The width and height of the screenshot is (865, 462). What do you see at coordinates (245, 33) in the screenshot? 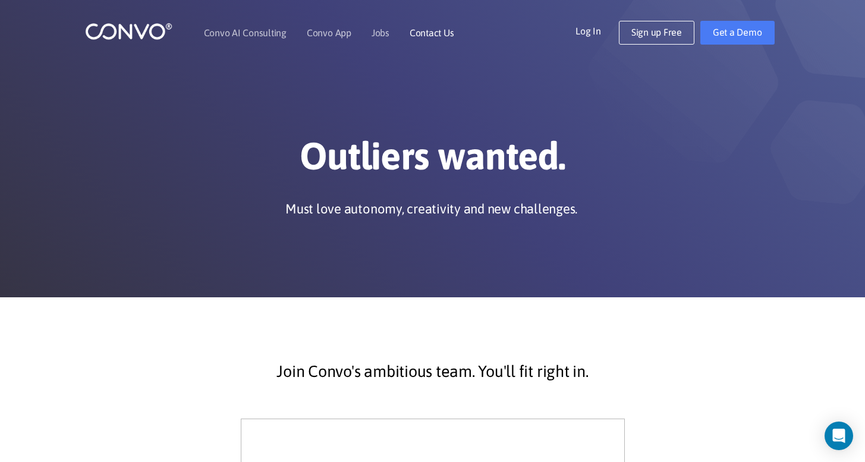
I see `a: Convo AI Consulting` at bounding box center [245, 33].